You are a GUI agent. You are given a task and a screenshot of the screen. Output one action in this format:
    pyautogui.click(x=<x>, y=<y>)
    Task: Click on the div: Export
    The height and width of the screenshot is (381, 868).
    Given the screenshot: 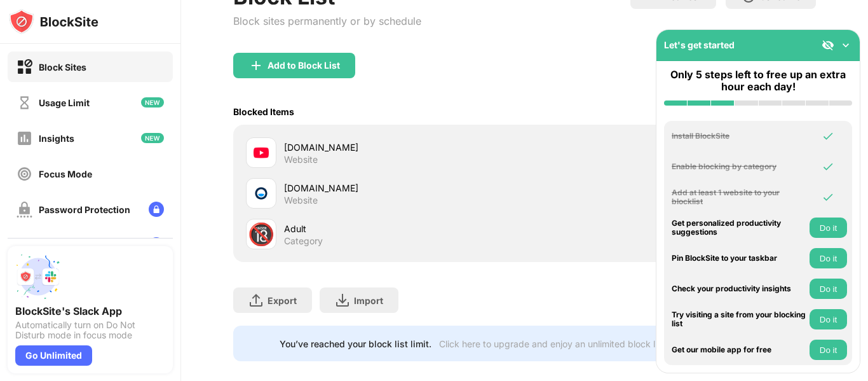 What is the action you would take?
    pyautogui.click(x=282, y=301)
    